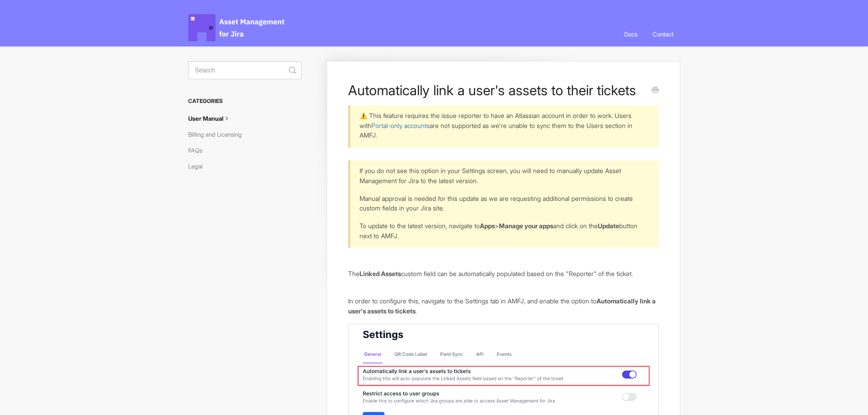 Image resolution: width=868 pixels, height=415 pixels. What do you see at coordinates (663, 34) in the screenshot?
I see `a: Contact` at bounding box center [663, 34].